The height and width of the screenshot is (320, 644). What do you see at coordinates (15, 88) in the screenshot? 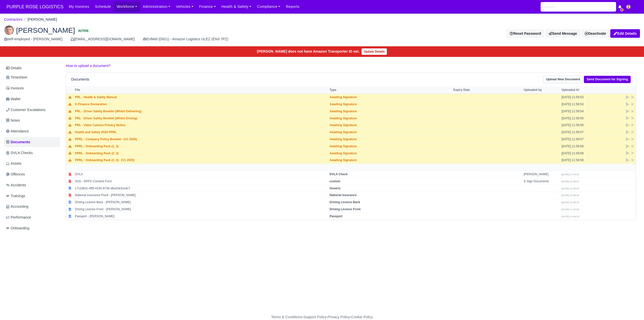
I see `span: Invoices` at bounding box center [15, 88].